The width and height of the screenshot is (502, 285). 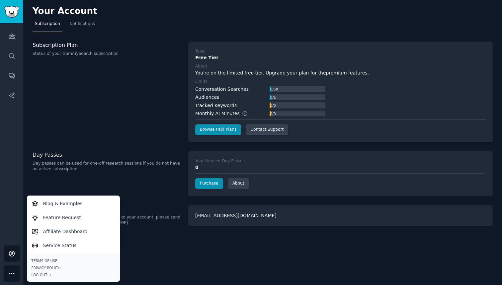 I want to click on a: Blog & Examples, so click(x=73, y=203).